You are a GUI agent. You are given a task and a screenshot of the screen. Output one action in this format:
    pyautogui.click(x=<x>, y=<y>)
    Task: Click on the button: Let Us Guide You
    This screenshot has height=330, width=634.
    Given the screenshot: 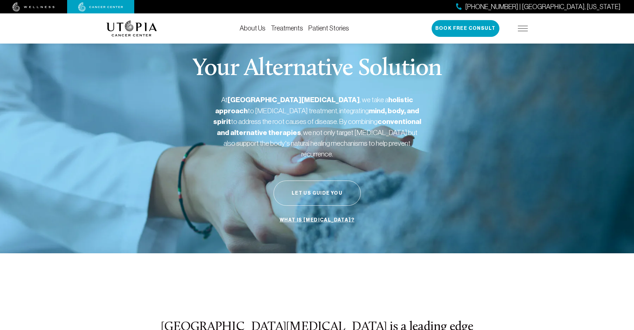 What is the action you would take?
    pyautogui.click(x=317, y=193)
    